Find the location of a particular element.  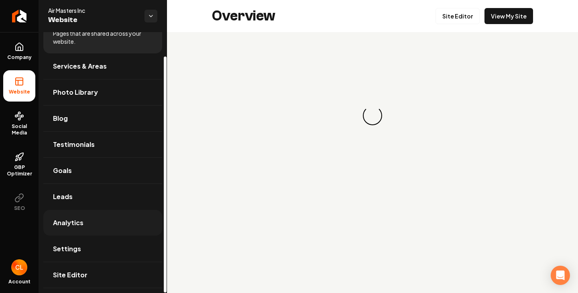

span: Analytics is located at coordinates (68, 223).